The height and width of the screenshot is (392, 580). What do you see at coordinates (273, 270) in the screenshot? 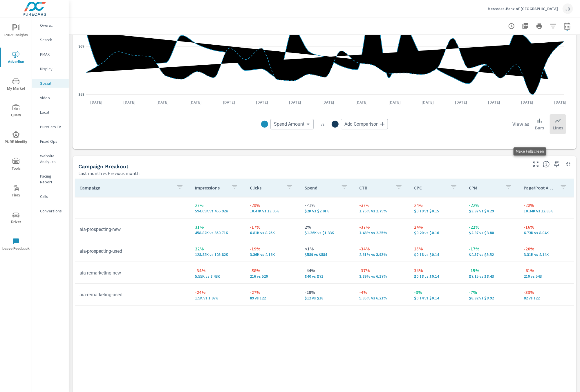
I see `p: -58%` at bounding box center [273, 270].